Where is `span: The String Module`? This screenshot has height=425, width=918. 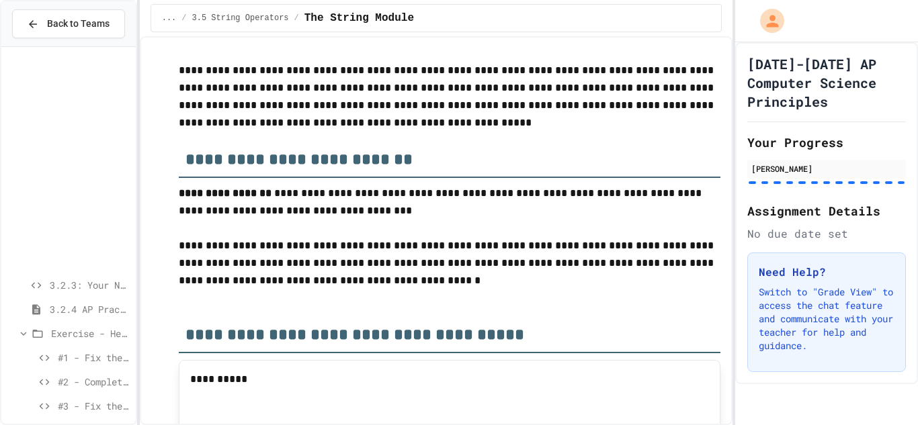
span: The String Module is located at coordinates (359, 18).